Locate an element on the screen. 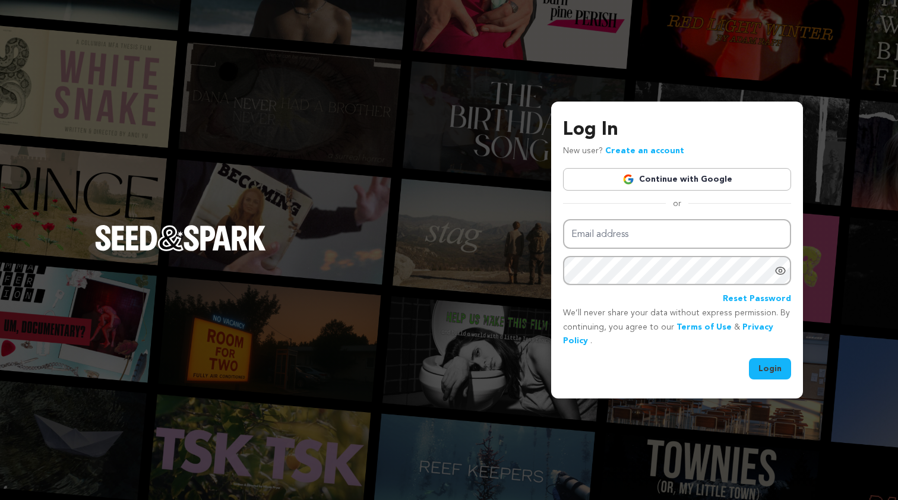  img: Google logo is located at coordinates (628, 179).